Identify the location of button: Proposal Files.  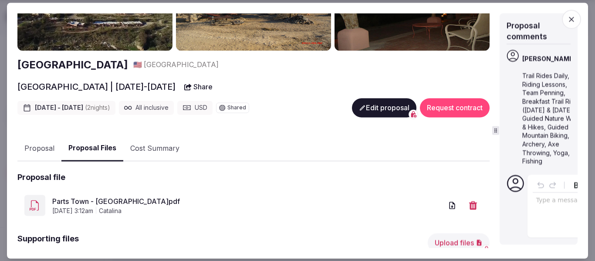
(92, 149).